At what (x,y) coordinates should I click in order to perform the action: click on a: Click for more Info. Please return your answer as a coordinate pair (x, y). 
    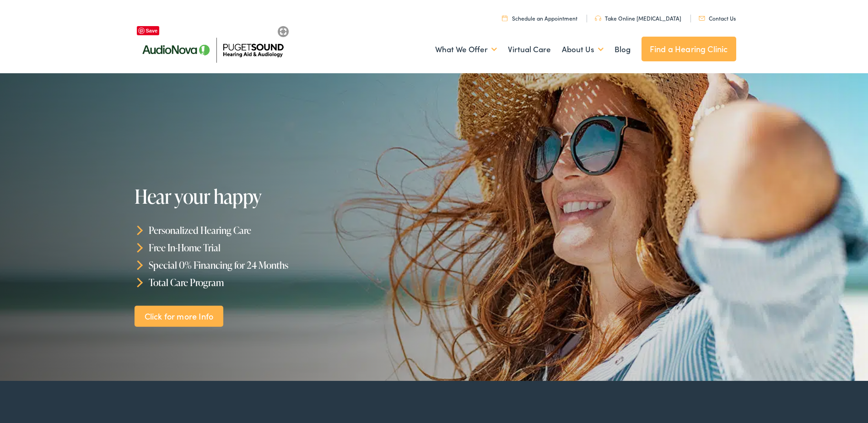
    Looking at the image, I should click on (179, 316).